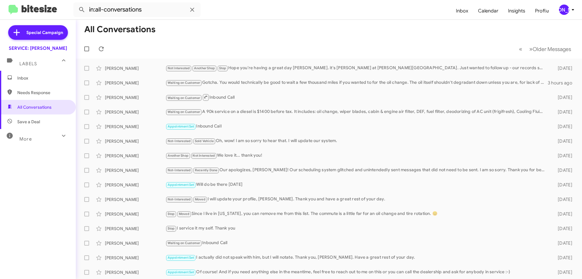 The height and width of the screenshot is (279, 582). What do you see at coordinates (357, 272) in the screenshot?
I see `div: Of course! And if you need anything else in the meantime, feel free to reach out to me on this or...` at bounding box center [357, 272].